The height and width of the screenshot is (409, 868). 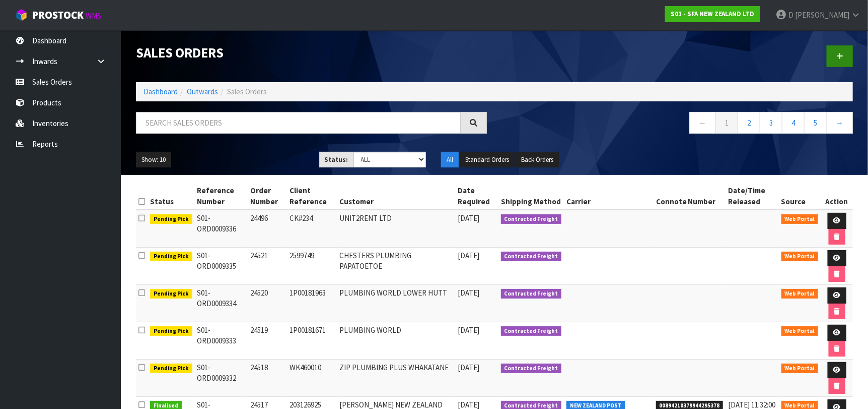 What do you see at coordinates (677, 124) in the screenshot?
I see `nav: Page navigation` at bounding box center [677, 124].